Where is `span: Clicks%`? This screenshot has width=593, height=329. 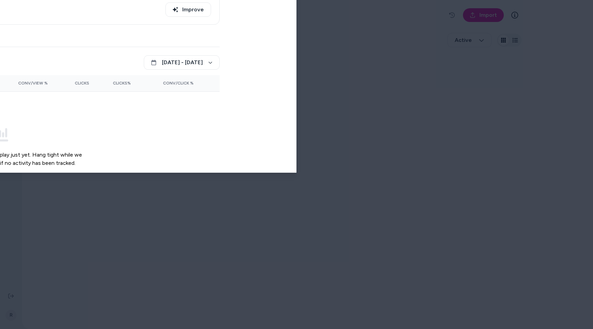 span: Clicks% is located at coordinates (122, 83).